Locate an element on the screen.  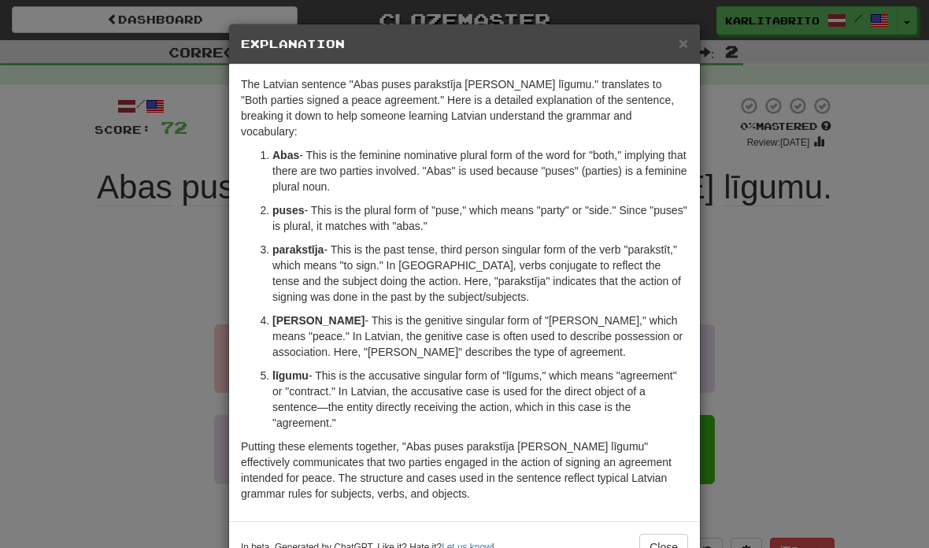
strong: puses is located at coordinates (288, 210).